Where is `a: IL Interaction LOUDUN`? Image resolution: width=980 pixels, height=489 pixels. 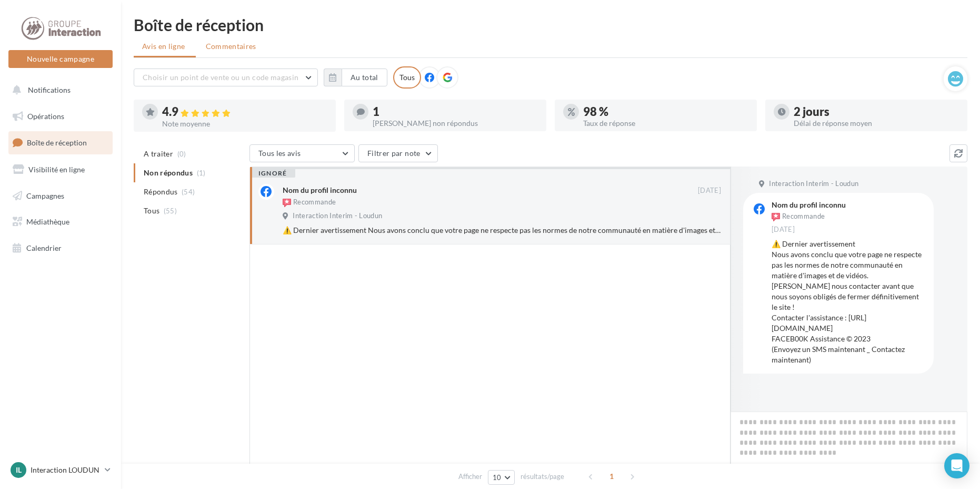 a: IL Interaction LOUDUN is located at coordinates (61, 470).